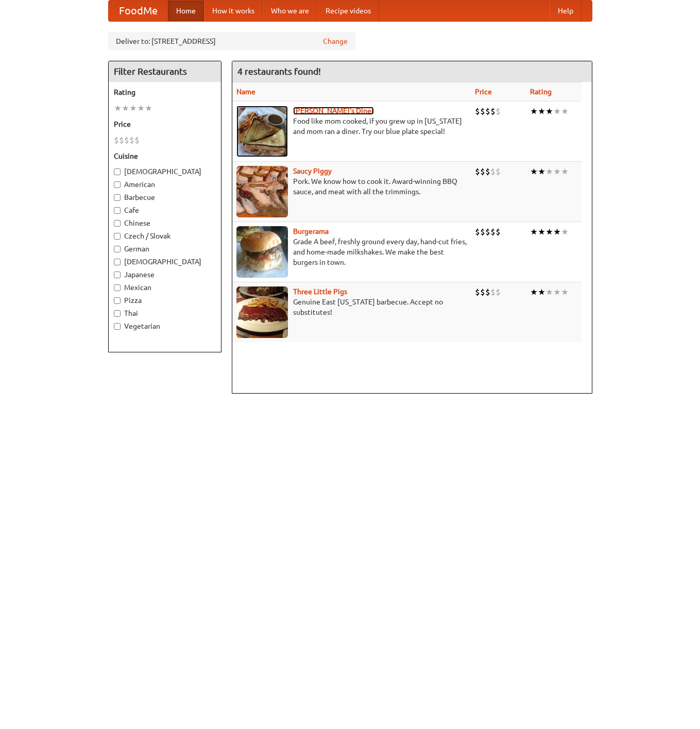 The width and height of the screenshot is (700, 729). What do you see at coordinates (165, 249) in the screenshot?
I see `label: German` at bounding box center [165, 249].